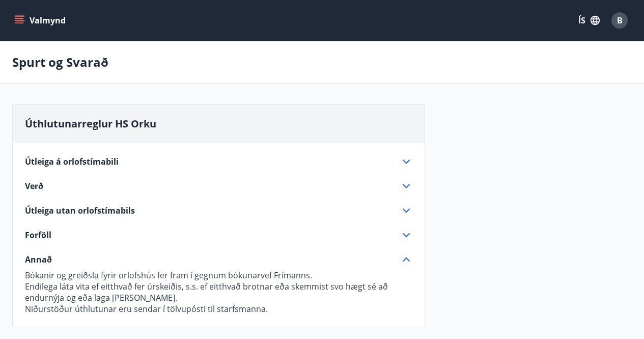 The width and height of the screenshot is (644, 339). What do you see at coordinates (218, 211) in the screenshot?
I see `div: Útleiga utan orlofstímabils` at bounding box center [218, 211].